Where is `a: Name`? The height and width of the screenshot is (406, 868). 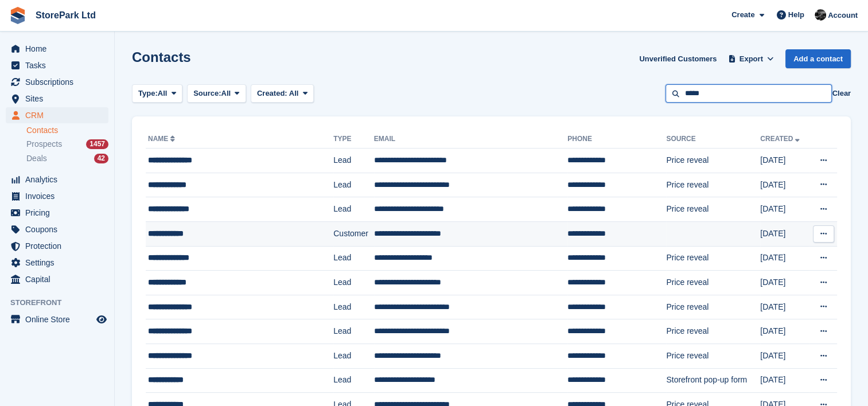 a: Name is located at coordinates (162, 139).